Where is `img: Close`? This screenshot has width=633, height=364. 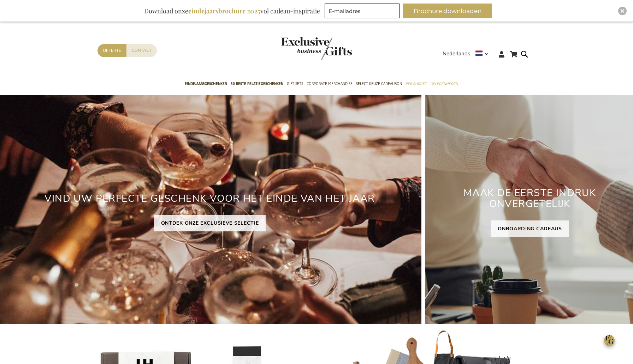
img: Close is located at coordinates (622, 11).